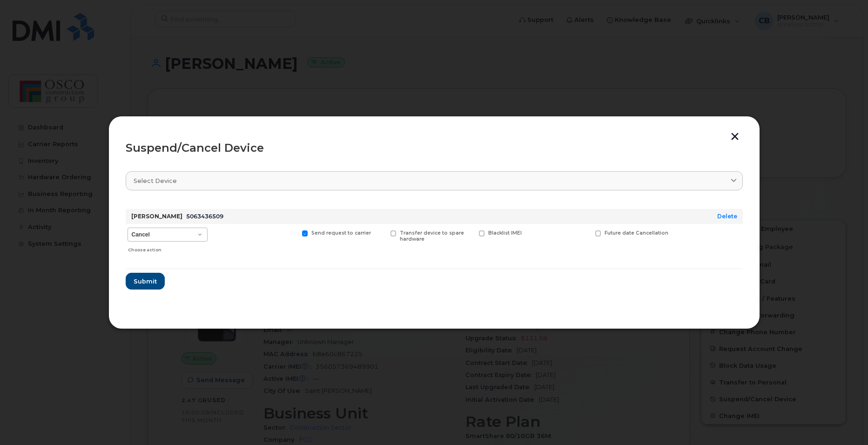  Describe the element at coordinates (587, 233) in the screenshot. I see `input: Future date Cancellation` at that location.